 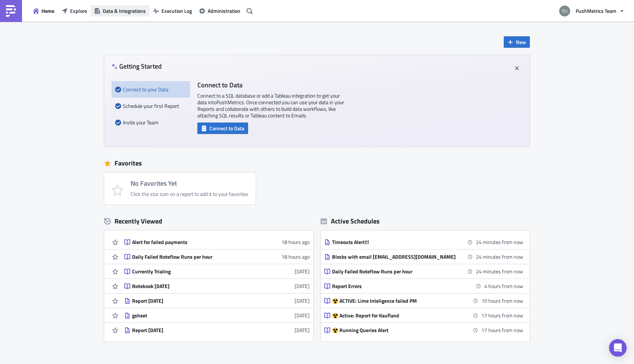 What do you see at coordinates (424, 315) in the screenshot?
I see `a: ☢️ Active: Report for Kaufland17 hours from now` at bounding box center [424, 315].